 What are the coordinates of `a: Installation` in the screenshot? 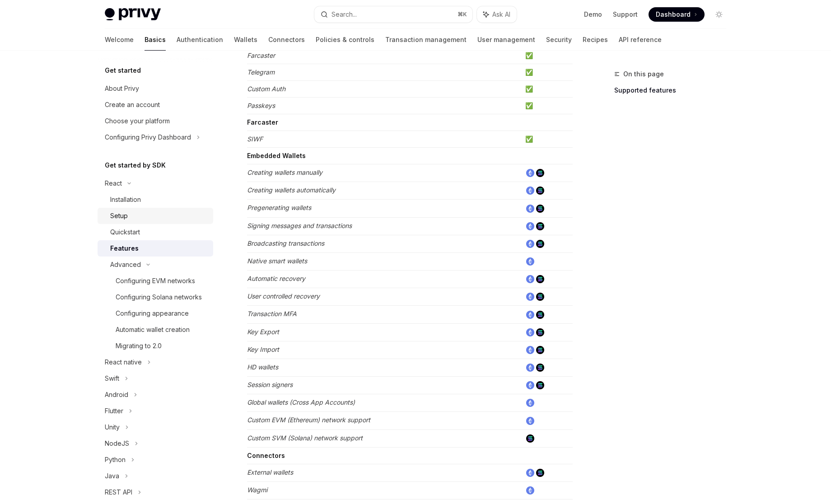 It's located at (155, 199).